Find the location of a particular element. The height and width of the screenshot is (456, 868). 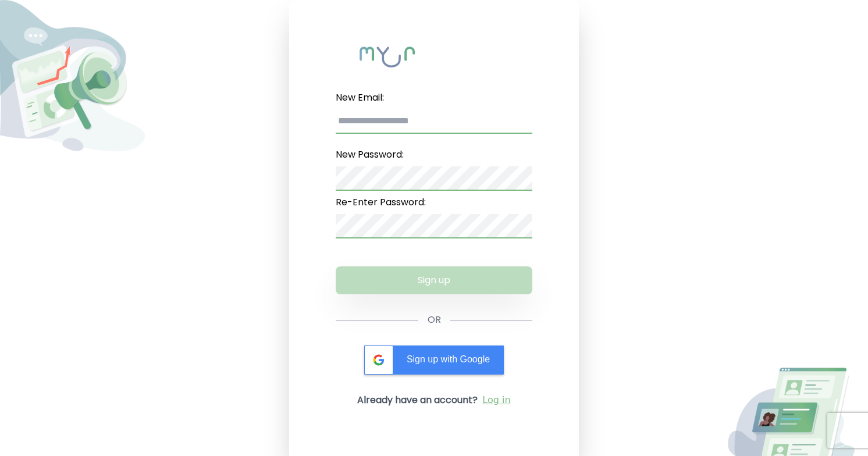

a: Log in is located at coordinates (496, 400).